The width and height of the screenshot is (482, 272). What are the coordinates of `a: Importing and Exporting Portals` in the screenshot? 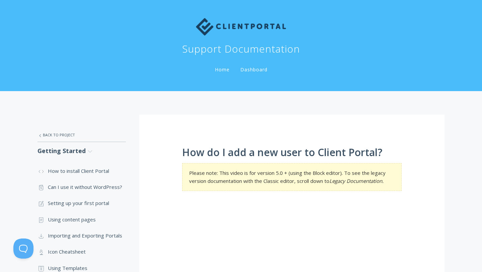 It's located at (82, 235).